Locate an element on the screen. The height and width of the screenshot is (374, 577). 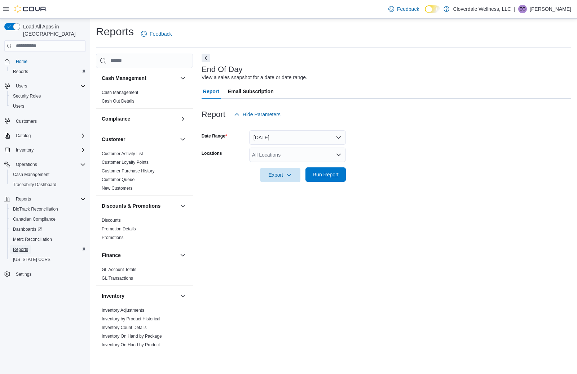
a: Canadian Compliance is located at coordinates (34, 219).